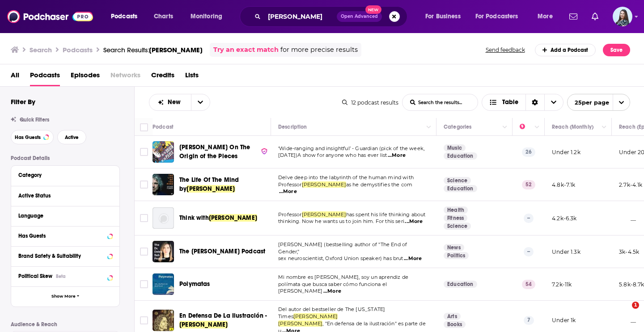 Image resolution: width=644 pixels, height=332 pixels. What do you see at coordinates (566, 252) in the screenshot?
I see `p: Under 1.3k` at bounding box center [566, 252].